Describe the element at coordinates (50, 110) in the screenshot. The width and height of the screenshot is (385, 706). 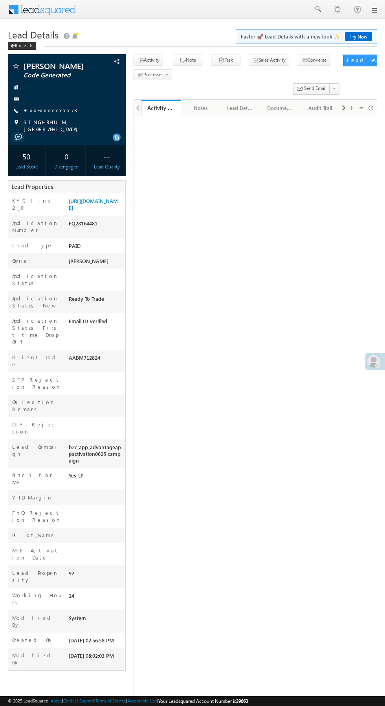
I see `a: +xx-xxxxxxxx73` at that location.